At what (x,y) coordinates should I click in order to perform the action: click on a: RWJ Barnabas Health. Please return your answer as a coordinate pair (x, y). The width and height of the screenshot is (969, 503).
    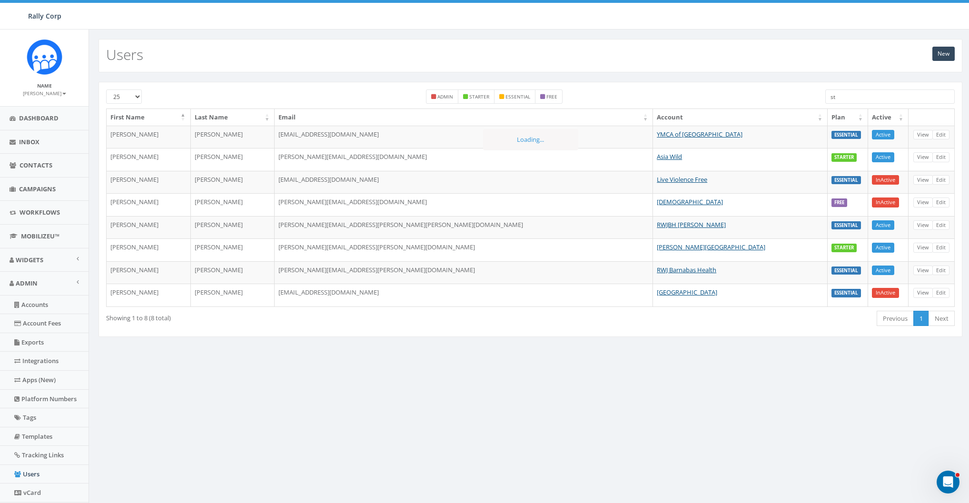
    Looking at the image, I should click on (686, 270).